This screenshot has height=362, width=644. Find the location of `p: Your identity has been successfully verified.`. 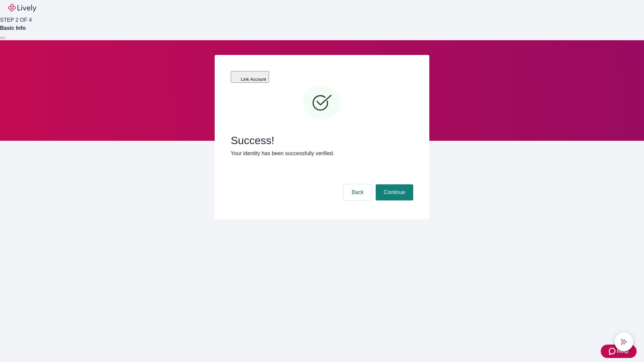

p: Your identity has been successfully verified. is located at coordinates (322, 153).